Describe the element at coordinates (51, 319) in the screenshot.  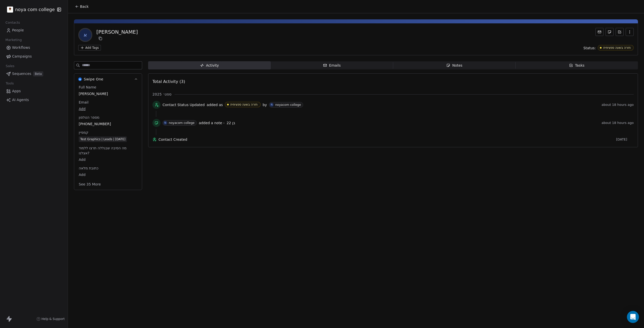
I see `a: Help & Support` at that location.